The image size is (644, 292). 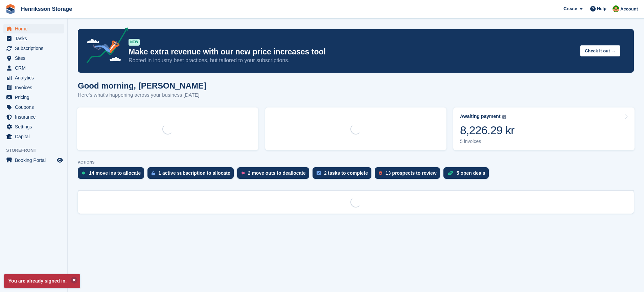 What do you see at coordinates (344, 175) in the screenshot?
I see `a: 2 tasks to complete` at bounding box center [344, 175].